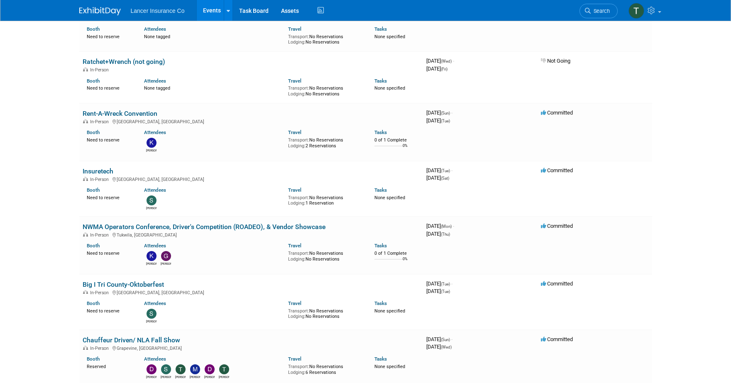 The image size is (731, 383). Describe the element at coordinates (109, 366) in the screenshot. I see `div: Reserved` at that location.